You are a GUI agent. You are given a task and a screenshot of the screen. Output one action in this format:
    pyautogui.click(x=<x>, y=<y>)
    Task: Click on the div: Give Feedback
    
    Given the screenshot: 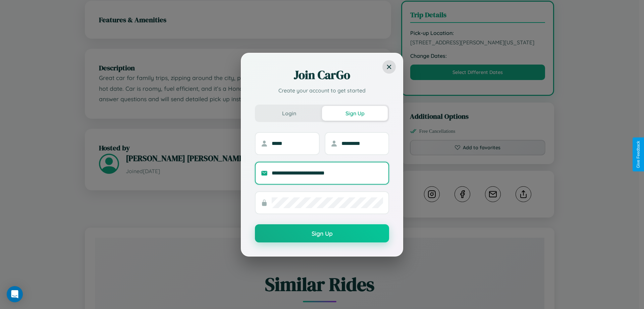 What is the action you would take?
    pyautogui.click(x=638, y=154)
    